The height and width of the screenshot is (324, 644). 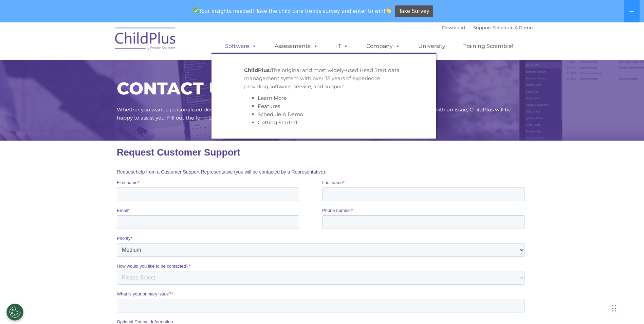 What do you see at coordinates (278, 122) in the screenshot?
I see `a: Getting Started` at bounding box center [278, 122].